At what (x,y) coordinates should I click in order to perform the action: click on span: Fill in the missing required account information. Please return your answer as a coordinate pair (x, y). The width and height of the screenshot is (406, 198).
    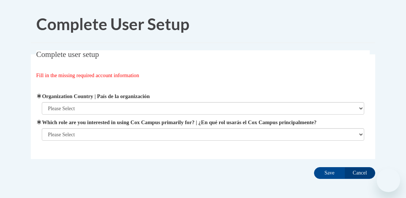
    Looking at the image, I should click on (88, 75).